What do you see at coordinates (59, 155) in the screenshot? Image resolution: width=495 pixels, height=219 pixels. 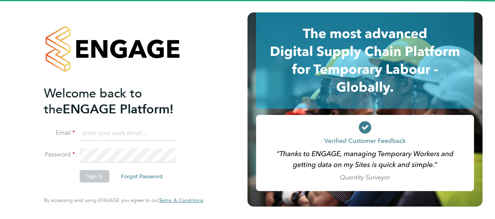 I see `label: Password` at bounding box center [59, 155].